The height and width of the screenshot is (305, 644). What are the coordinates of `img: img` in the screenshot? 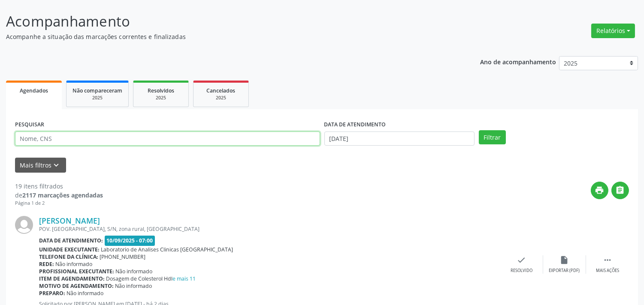 It's located at (24, 225).